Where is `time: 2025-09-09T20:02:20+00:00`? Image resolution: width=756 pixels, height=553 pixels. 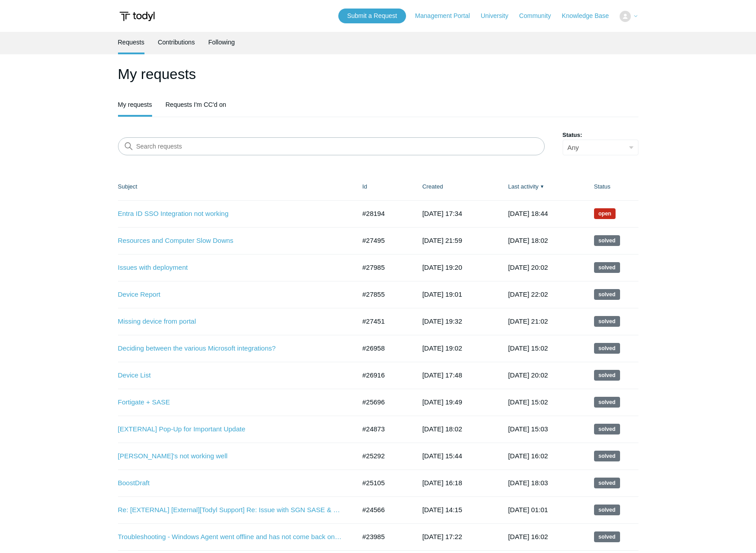 time: 2025-09-09T20:02:20+00:00 is located at coordinates (528, 267).